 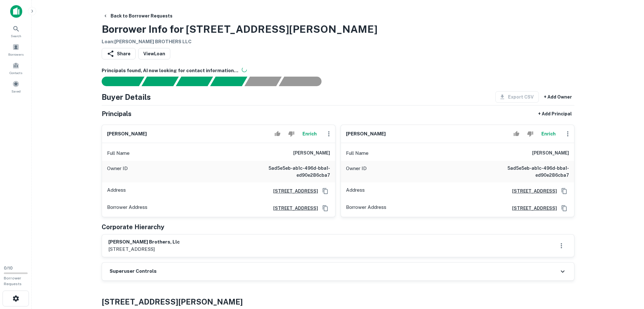 What do you see at coordinates (555, 114) in the screenshot?
I see `button: + Add Principal` at bounding box center [555, 114].